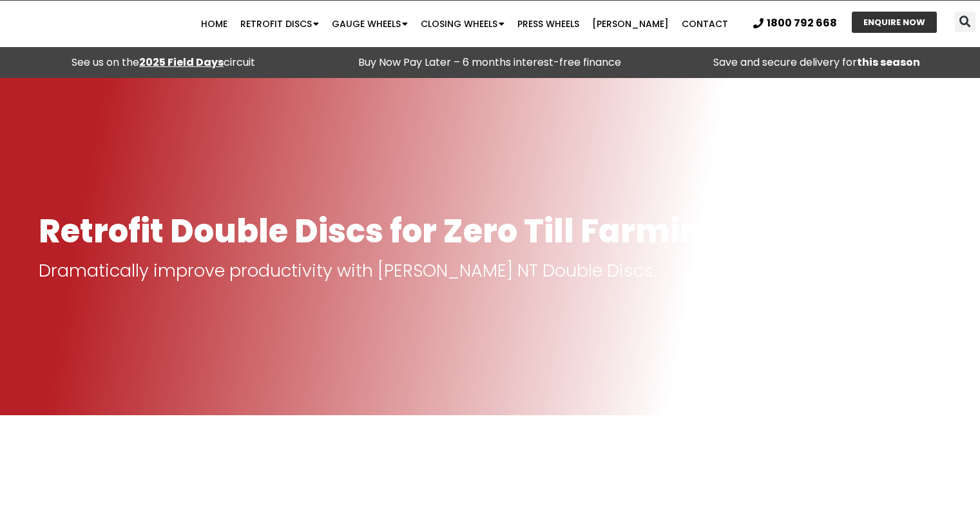  I want to click on strong: this season, so click(888, 62).